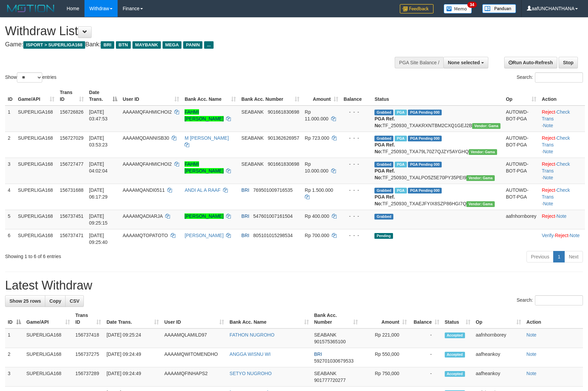 This screenshot has height=391, width=588. I want to click on span: AAAAMQADIARJA, so click(142, 216).